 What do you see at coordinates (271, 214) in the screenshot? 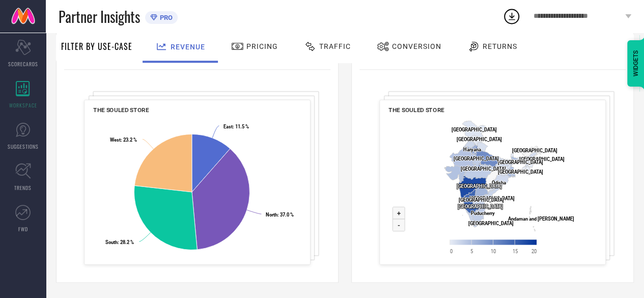
I see `tspan: North` at bounding box center [271, 214].